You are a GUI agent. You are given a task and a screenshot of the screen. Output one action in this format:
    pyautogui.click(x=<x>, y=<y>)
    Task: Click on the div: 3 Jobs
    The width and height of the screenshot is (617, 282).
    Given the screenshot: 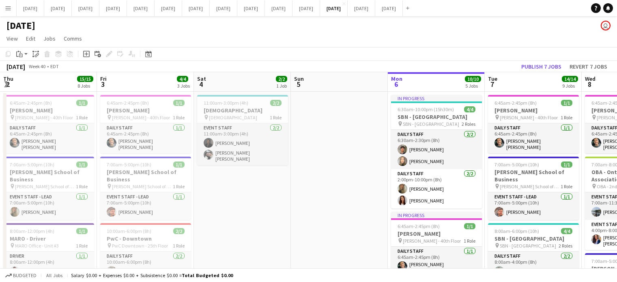 What is the action you would take?
    pyautogui.click(x=183, y=86)
    